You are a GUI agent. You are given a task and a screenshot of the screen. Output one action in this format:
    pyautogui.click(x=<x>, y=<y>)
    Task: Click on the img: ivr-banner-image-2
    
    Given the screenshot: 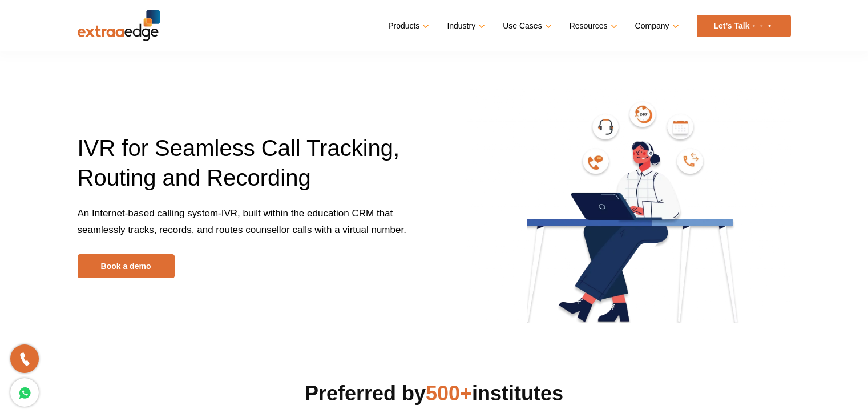 What is the action you would take?
    pyautogui.click(x=628, y=206)
    